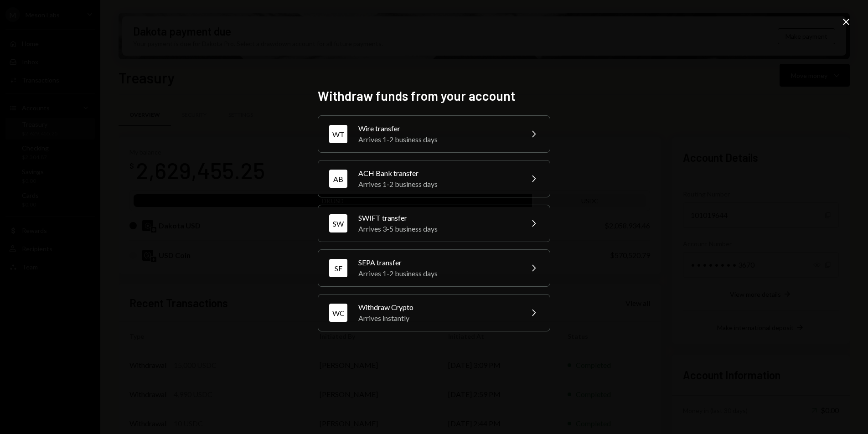 This screenshot has width=868, height=434. Describe the element at coordinates (438, 229) in the screenshot. I see `div: Arrives 3-5 business days` at that location.